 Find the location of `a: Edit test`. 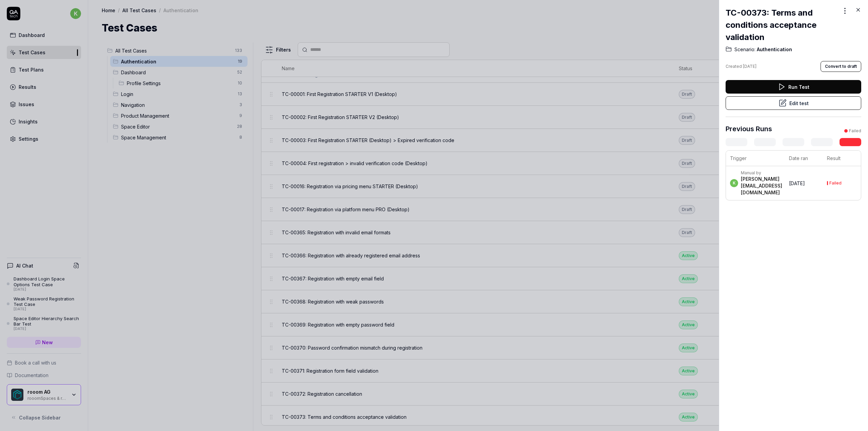

a: Edit test is located at coordinates (794, 103).